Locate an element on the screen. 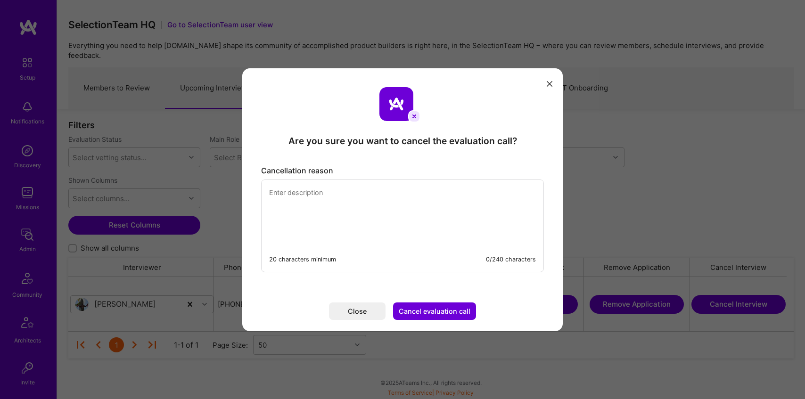 The width and height of the screenshot is (805, 399). div: 20 characters minimum is located at coordinates (303, 259).